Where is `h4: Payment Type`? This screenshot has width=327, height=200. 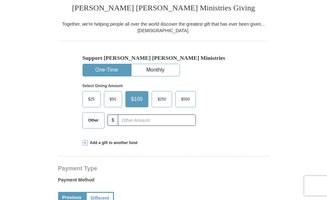
h4: Payment Type is located at coordinates (164, 168).